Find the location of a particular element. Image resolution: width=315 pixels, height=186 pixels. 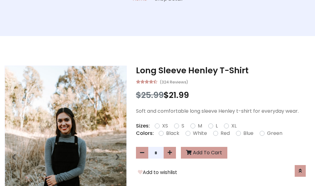

label: Blue is located at coordinates (248, 133).